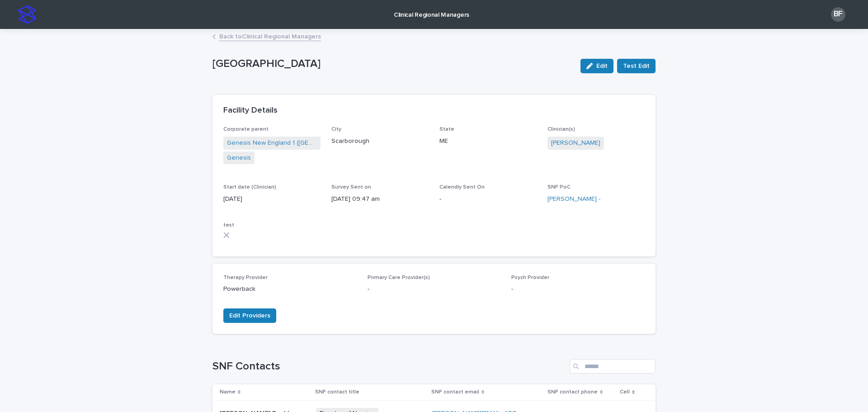  Describe the element at coordinates (290, 289) in the screenshot. I see `p: Powerback` at that location.